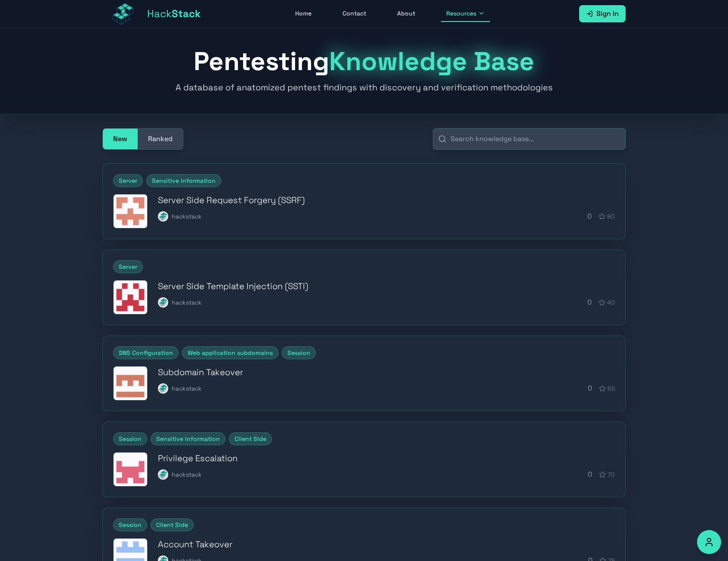 Image resolution: width=728 pixels, height=561 pixels. Describe the element at coordinates (146, 353) in the screenshot. I see `span: DNS Configuration` at that location.